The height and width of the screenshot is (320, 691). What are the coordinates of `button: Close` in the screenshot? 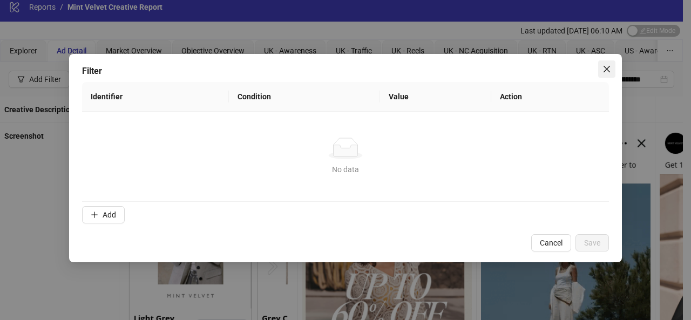 It's located at (607, 69).